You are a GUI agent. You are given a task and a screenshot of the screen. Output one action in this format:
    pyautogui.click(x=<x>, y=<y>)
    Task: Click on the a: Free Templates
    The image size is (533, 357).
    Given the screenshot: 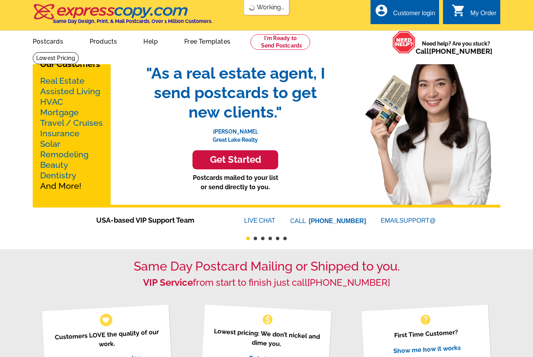 What is the action you would take?
    pyautogui.click(x=207, y=41)
    